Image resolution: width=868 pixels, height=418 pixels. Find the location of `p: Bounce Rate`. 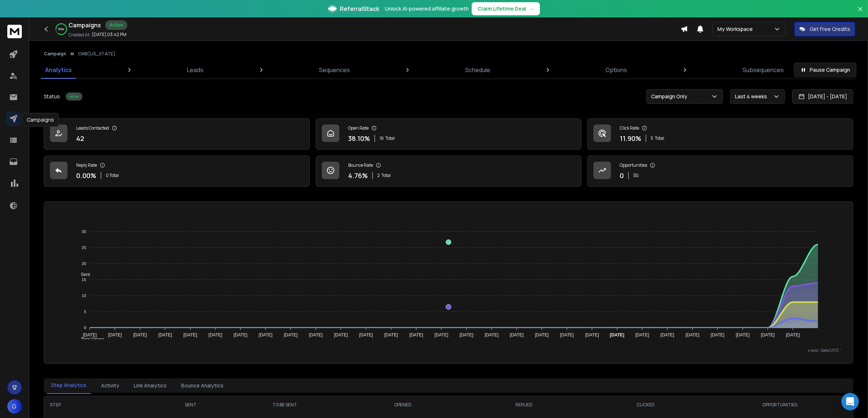

p: Bounce Rate is located at coordinates (360, 165).